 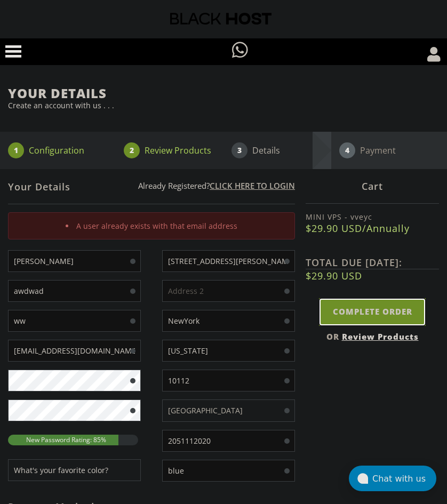 What do you see at coordinates (229, 291) in the screenshot?
I see `input: Address 2` at bounding box center [229, 291].